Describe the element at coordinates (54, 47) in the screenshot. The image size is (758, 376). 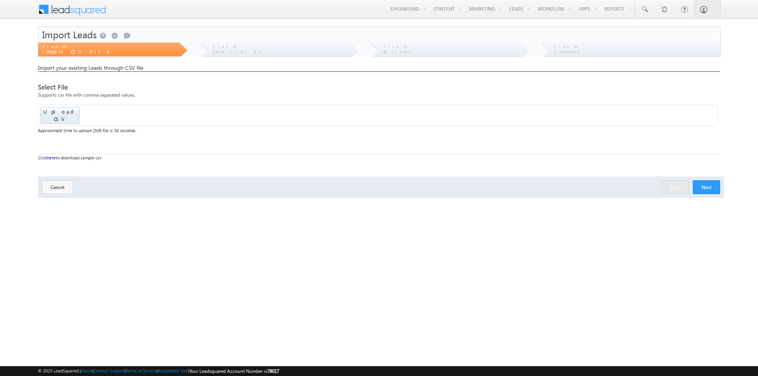
I see `span: Step 01` at that location.